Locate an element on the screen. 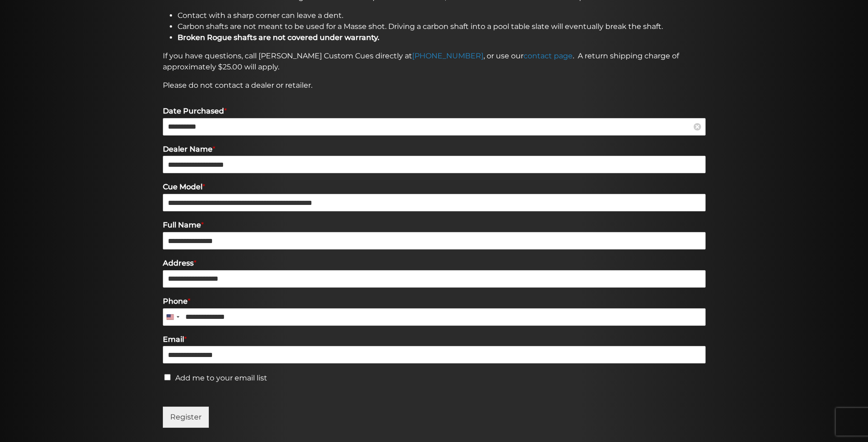 This screenshot has width=868, height=442. input: Phone is located at coordinates (434, 317).